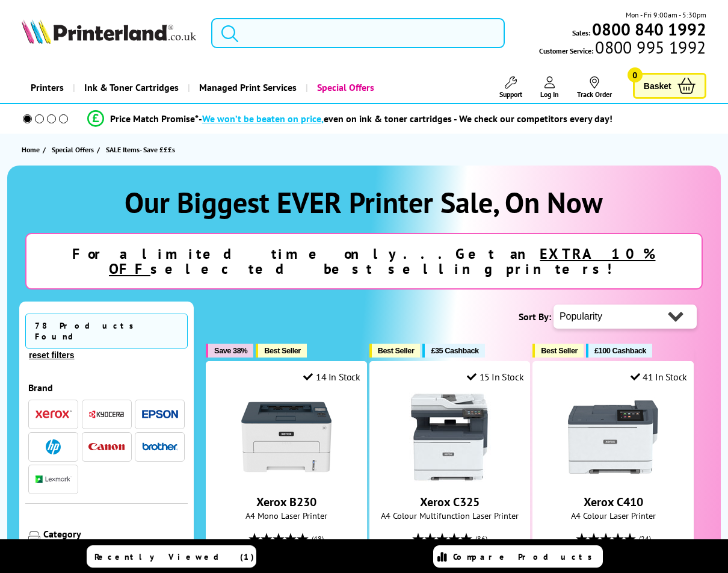 The width and height of the screenshot is (728, 573). What do you see at coordinates (230, 350) in the screenshot?
I see `button: Save 38%` at bounding box center [230, 350].